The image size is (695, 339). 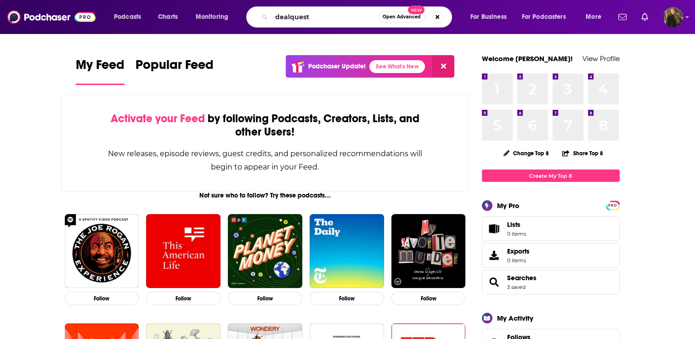 I want to click on div: Not sure who to follow? Try these podcasts..., so click(x=265, y=195).